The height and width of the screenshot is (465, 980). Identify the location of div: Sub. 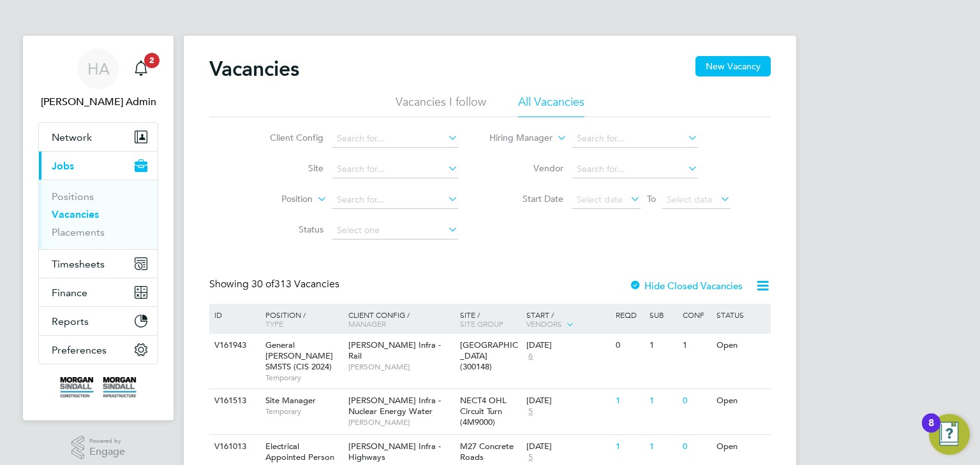
(663, 314).